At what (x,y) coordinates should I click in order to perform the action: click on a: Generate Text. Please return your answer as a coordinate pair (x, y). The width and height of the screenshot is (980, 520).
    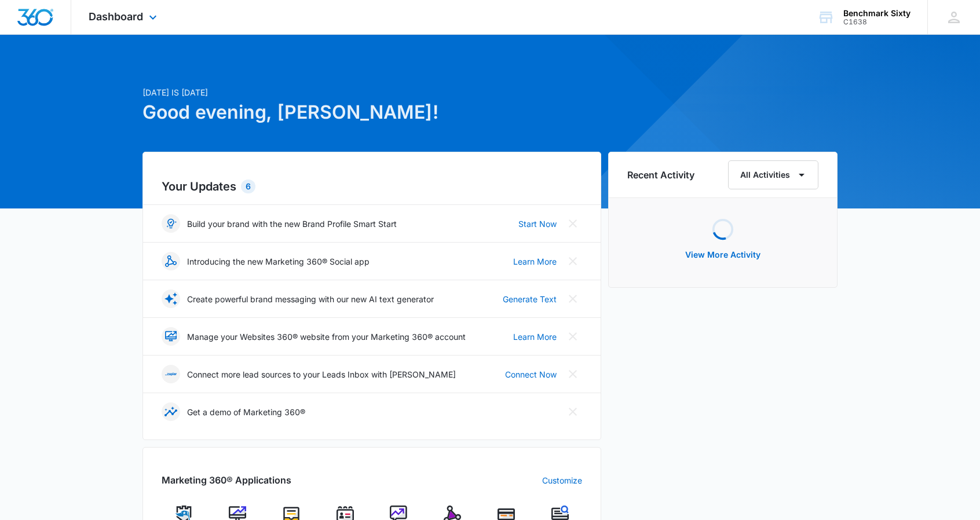
    Looking at the image, I should click on (529, 299).